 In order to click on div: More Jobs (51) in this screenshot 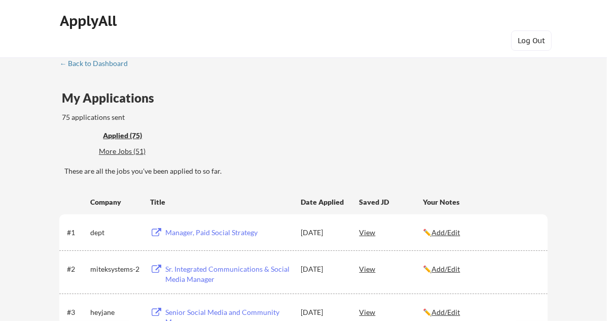, I will do `click(136, 151)`.